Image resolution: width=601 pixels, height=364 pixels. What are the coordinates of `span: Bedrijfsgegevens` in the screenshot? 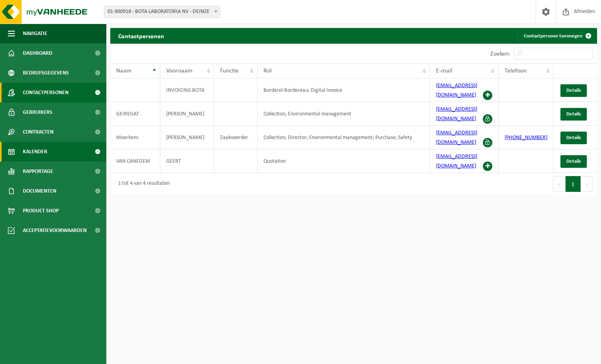 It's located at (46, 73).